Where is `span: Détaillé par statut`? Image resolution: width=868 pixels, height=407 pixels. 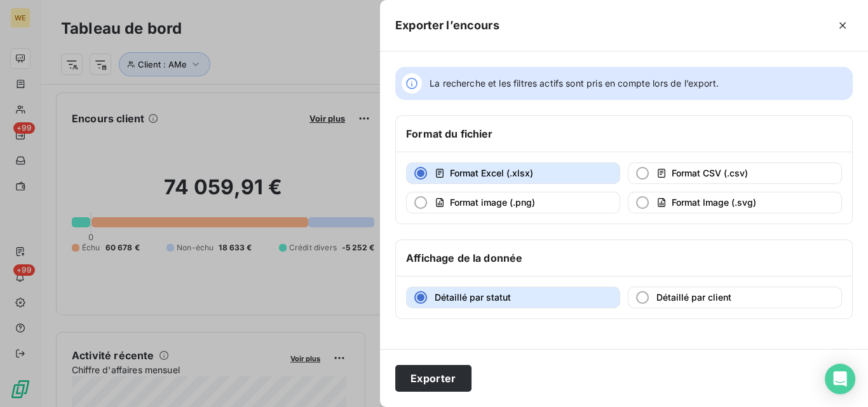
span: Détaillé par statut is located at coordinates (473, 297).